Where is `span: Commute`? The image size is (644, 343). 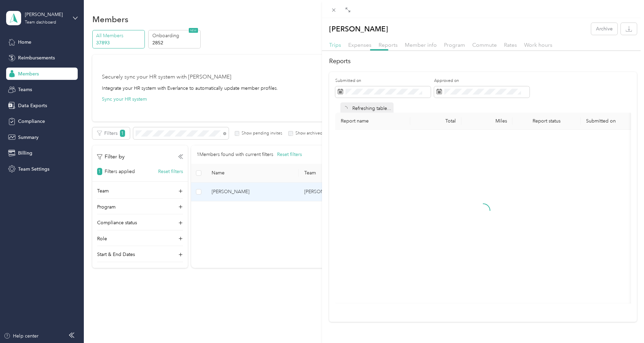
span: Commute is located at coordinates (485, 45).